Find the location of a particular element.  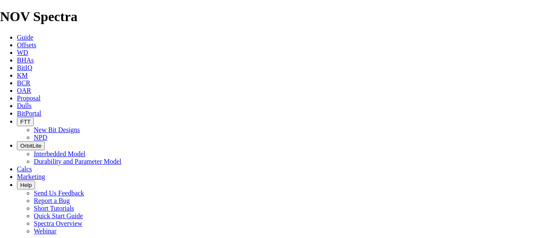

button: FTT is located at coordinates (25, 122).